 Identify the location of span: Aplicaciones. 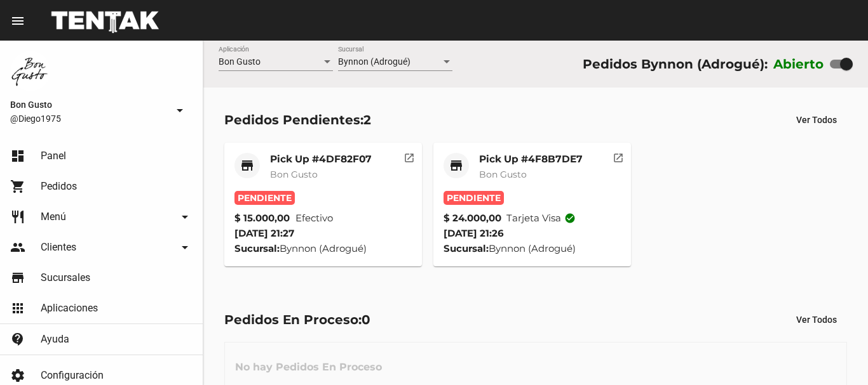
(70, 308).